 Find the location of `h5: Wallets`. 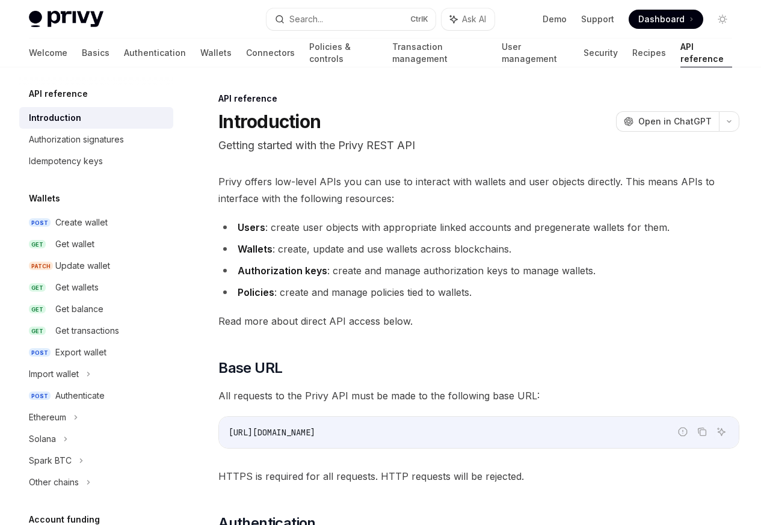

h5: Wallets is located at coordinates (45, 198).